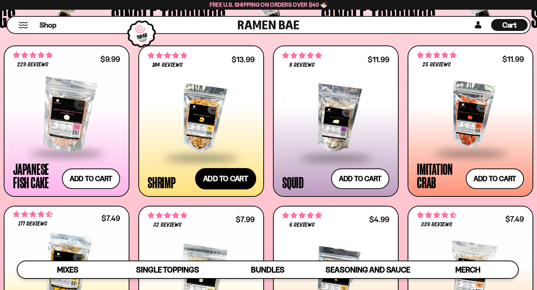 This screenshot has height=290, width=537. I want to click on a: Single Toppings, so click(167, 270).